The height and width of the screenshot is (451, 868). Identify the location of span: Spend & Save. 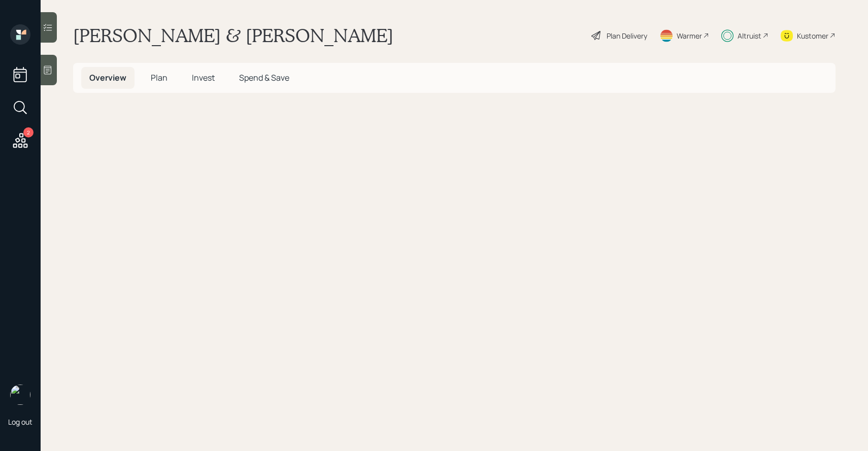
(264, 77).